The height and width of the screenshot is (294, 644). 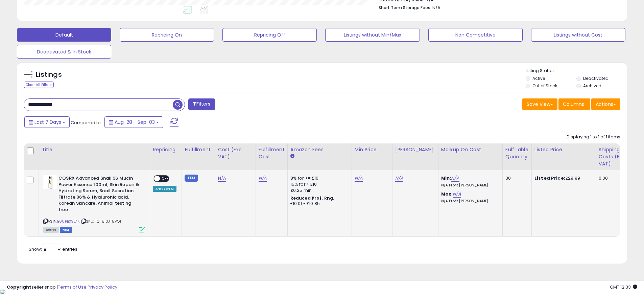 I want to click on button: Listings without Cost, so click(x=578, y=35).